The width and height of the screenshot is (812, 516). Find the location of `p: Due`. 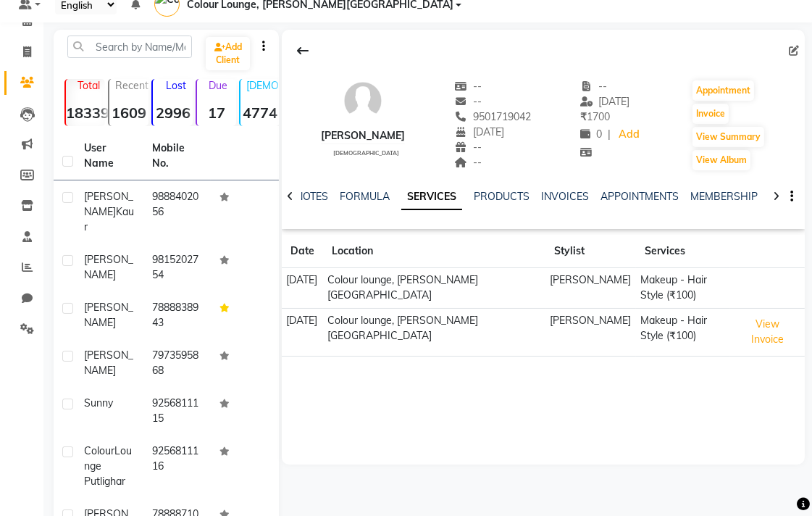

p: Due is located at coordinates (218, 86).